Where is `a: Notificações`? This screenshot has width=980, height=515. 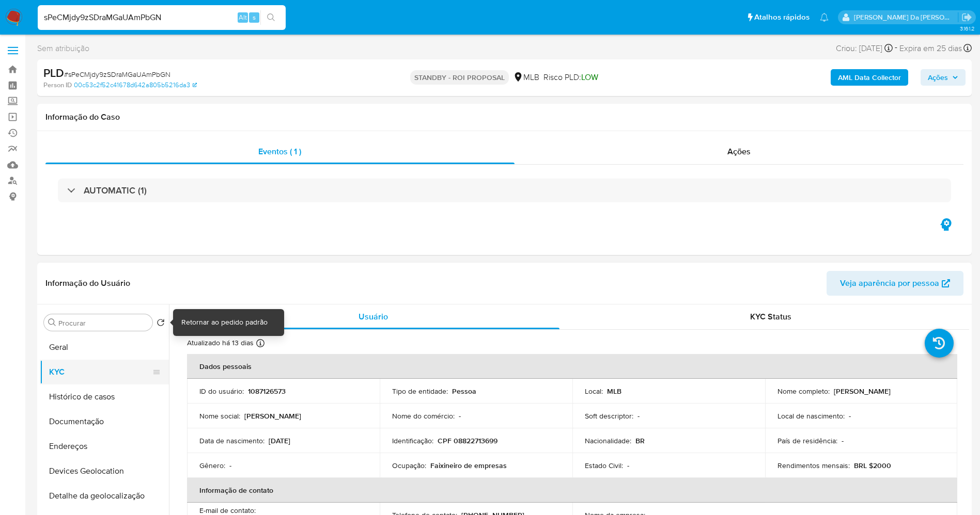 a: Notificações is located at coordinates (824, 17).